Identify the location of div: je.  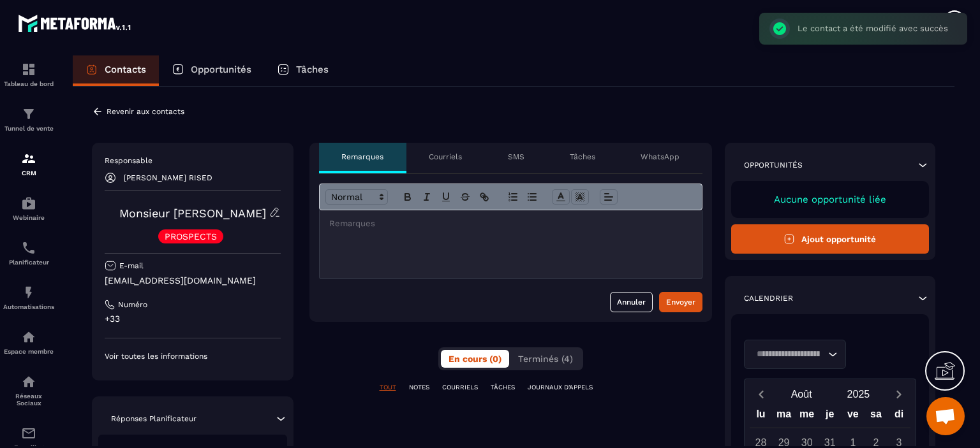
(830, 416).